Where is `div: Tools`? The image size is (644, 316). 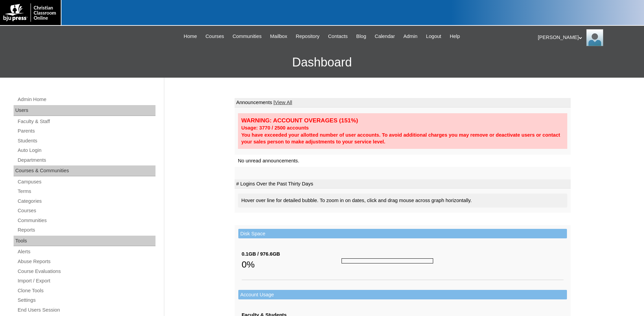 div: Tools is located at coordinates (85, 241).